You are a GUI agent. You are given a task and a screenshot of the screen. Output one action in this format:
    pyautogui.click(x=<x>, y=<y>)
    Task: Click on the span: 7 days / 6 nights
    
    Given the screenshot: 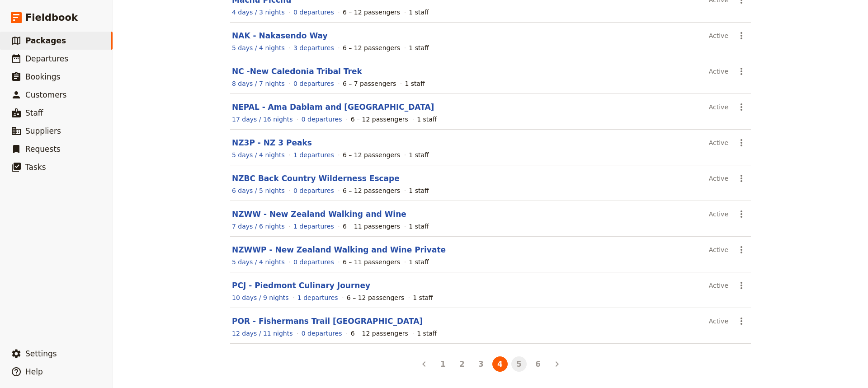 What is the action you would take?
    pyautogui.click(x=258, y=227)
    